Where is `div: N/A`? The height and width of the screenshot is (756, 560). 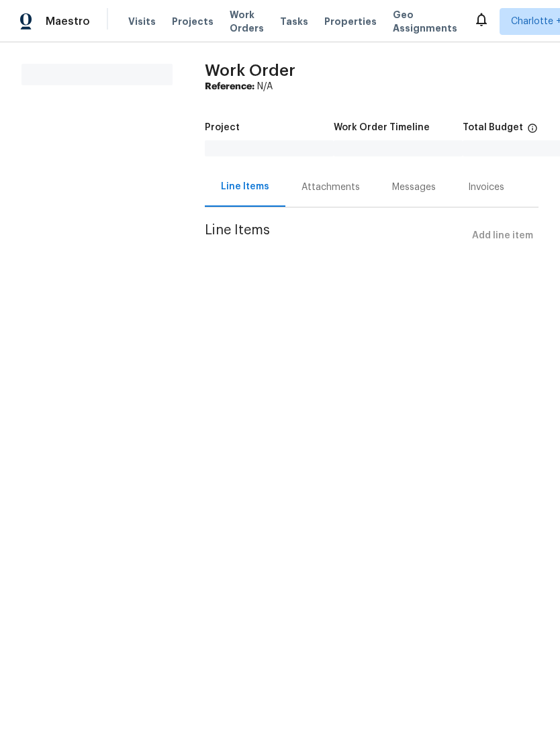
div: N/A is located at coordinates (371, 87).